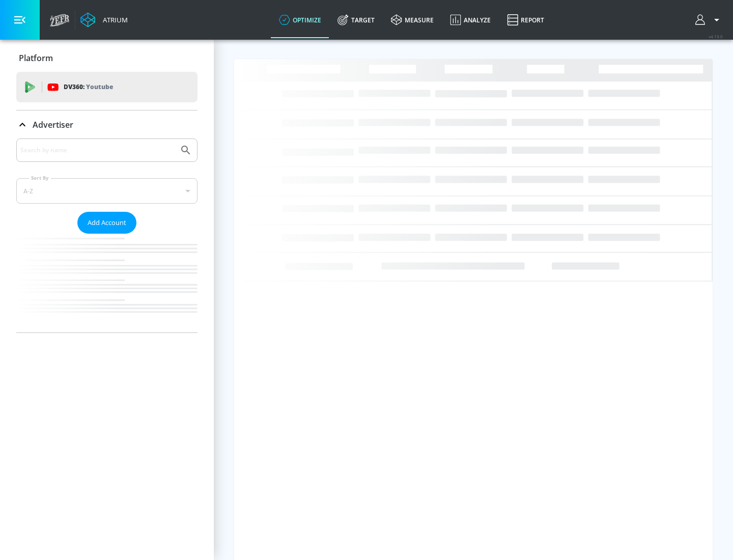 The width and height of the screenshot is (733, 560). What do you see at coordinates (107, 222) in the screenshot?
I see `span: Add Account` at bounding box center [107, 222].